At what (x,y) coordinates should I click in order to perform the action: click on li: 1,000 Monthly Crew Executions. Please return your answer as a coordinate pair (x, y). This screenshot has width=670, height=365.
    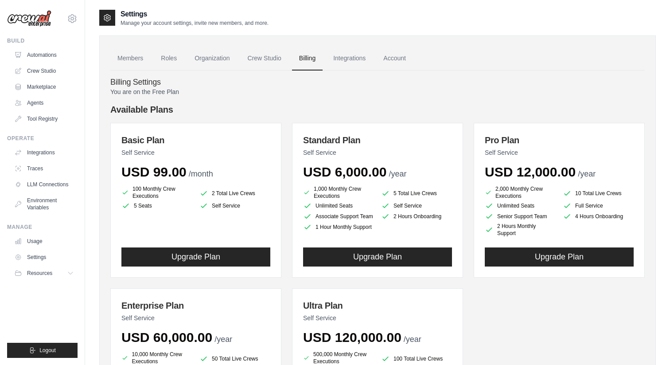
    Looking at the image, I should click on (339, 192).